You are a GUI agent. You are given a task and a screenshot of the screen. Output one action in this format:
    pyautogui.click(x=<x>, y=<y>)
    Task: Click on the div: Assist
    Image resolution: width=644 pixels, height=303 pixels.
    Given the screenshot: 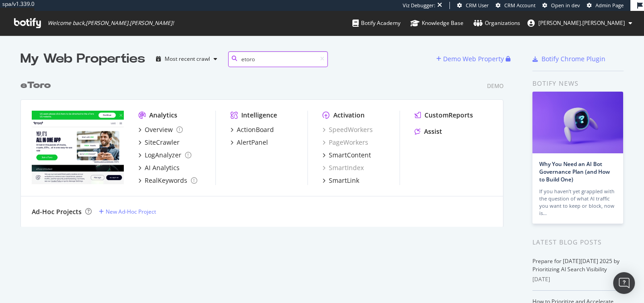 What is the action you would take?
    pyautogui.click(x=433, y=131)
    